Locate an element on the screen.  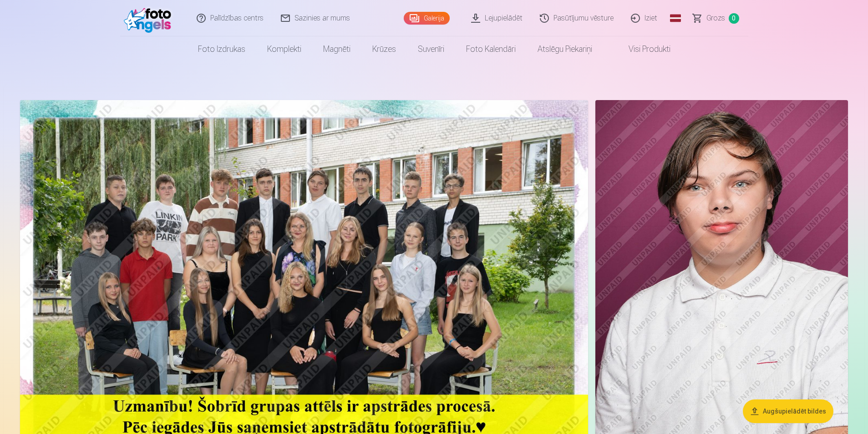
a: Komplekti is located at coordinates (284, 50).